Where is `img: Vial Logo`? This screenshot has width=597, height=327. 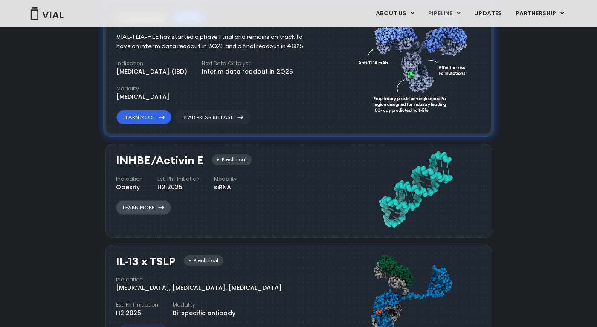
img: Vial Logo is located at coordinates (47, 14).